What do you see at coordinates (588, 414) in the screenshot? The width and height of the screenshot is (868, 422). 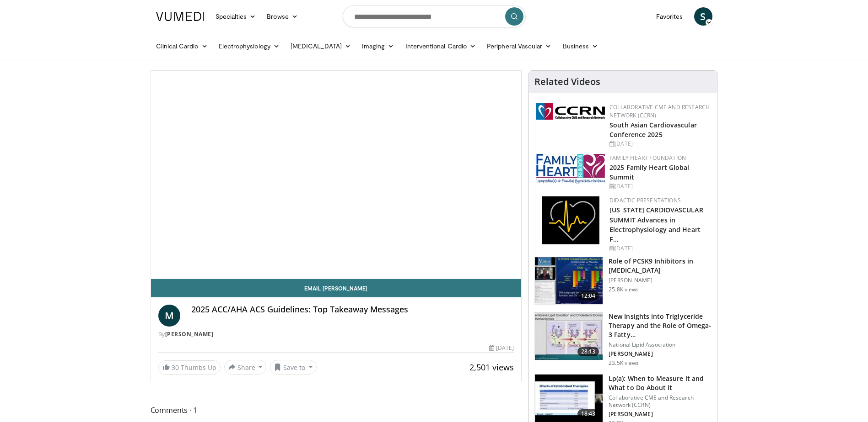 I see `span: 18:43` at bounding box center [588, 414].